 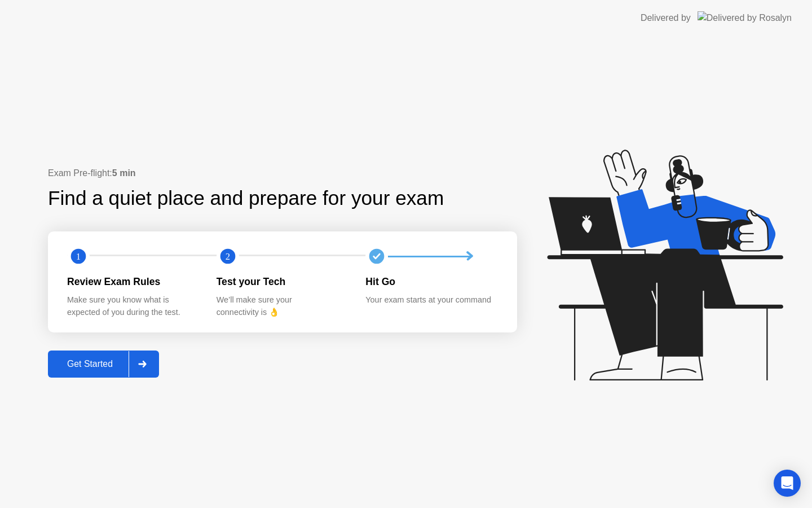 I want to click on div: Test your Tech, so click(x=282, y=282).